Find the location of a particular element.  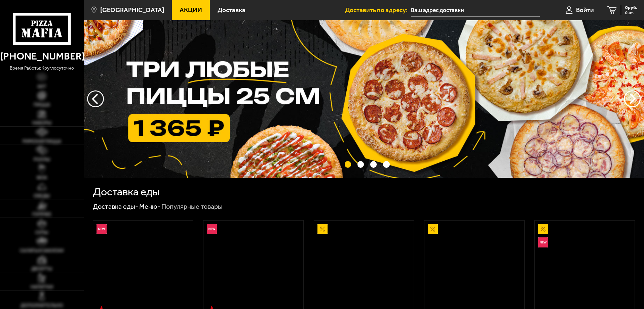

button: предыдущий is located at coordinates (632, 99).